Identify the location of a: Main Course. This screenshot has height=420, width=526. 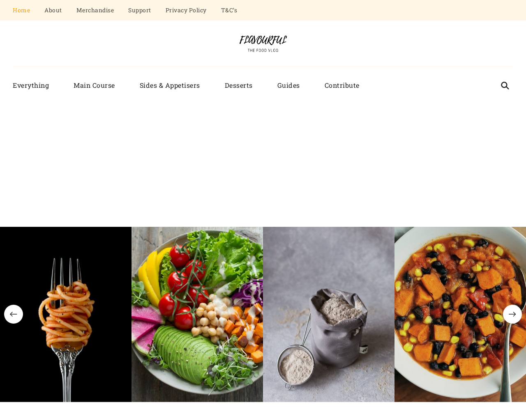
(94, 85).